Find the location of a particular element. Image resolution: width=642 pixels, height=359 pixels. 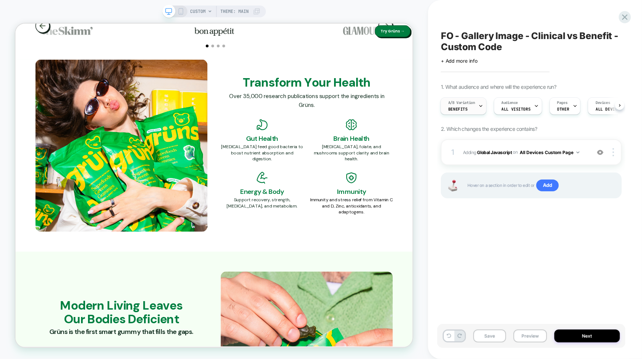

button: Save is located at coordinates (490, 336).